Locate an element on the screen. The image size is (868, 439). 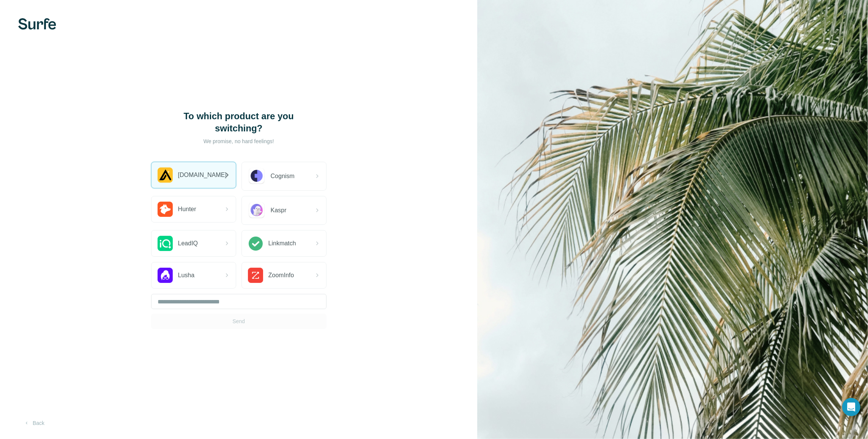
img: Cognism Logo is located at coordinates (257, 176).